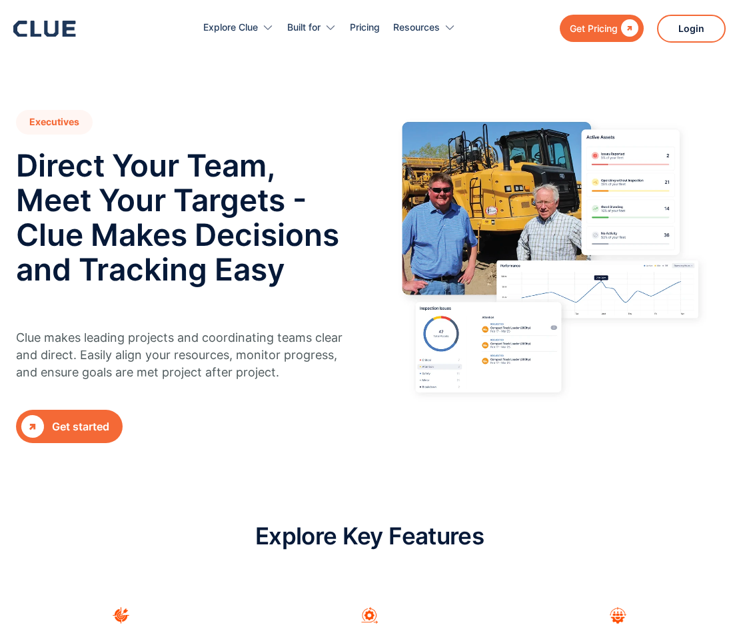  What do you see at coordinates (618, 615) in the screenshot?
I see `img: Team management process icon` at bounding box center [618, 615].